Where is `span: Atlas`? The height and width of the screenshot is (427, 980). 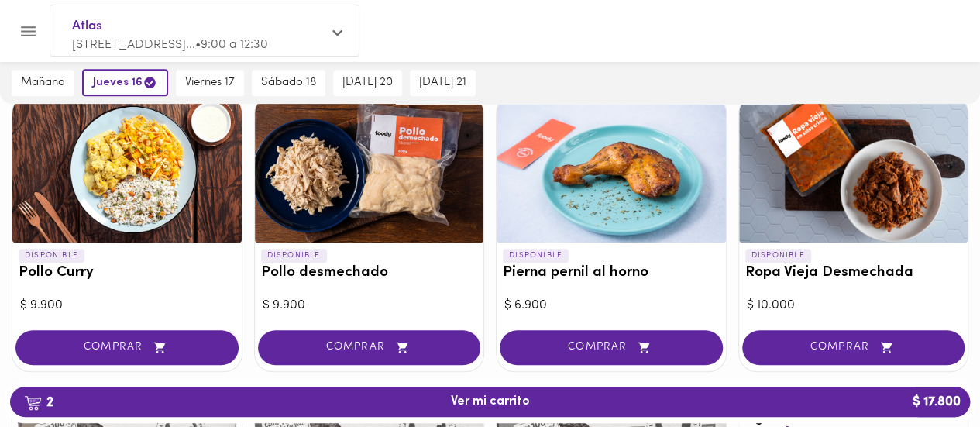 span: Atlas is located at coordinates (197, 26).